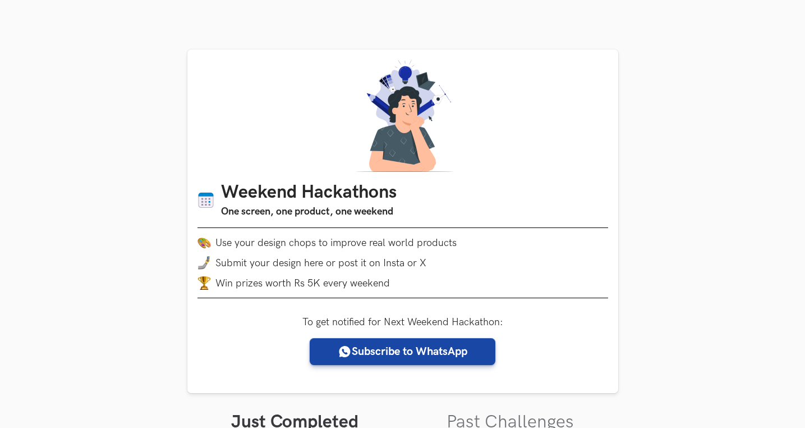  I want to click on label: To get notified for Next Weekend Hackathon:, so click(403, 321).